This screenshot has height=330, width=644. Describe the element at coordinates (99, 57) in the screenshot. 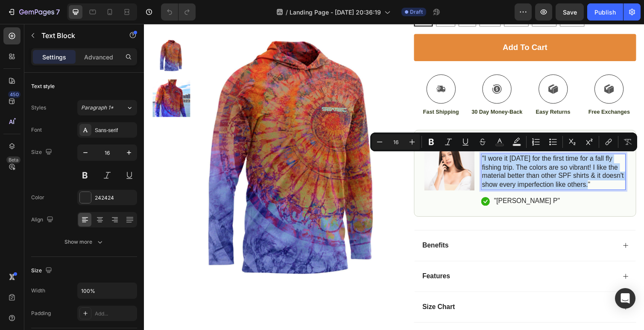

I see `p: Advanced` at that location.